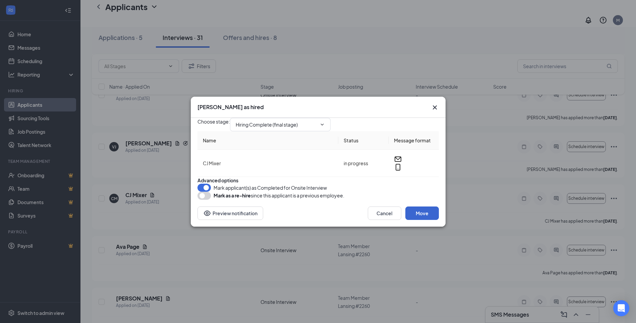  Describe the element at coordinates (364, 163) in the screenshot. I see `td: in progress` at that location.